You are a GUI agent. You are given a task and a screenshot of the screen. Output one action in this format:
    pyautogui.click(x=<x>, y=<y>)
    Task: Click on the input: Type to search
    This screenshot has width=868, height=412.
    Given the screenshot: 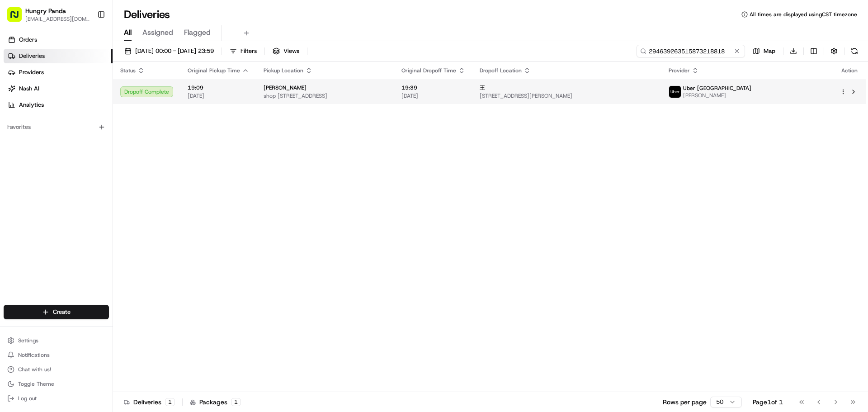 What is the action you would take?
    pyautogui.click(x=691, y=51)
    